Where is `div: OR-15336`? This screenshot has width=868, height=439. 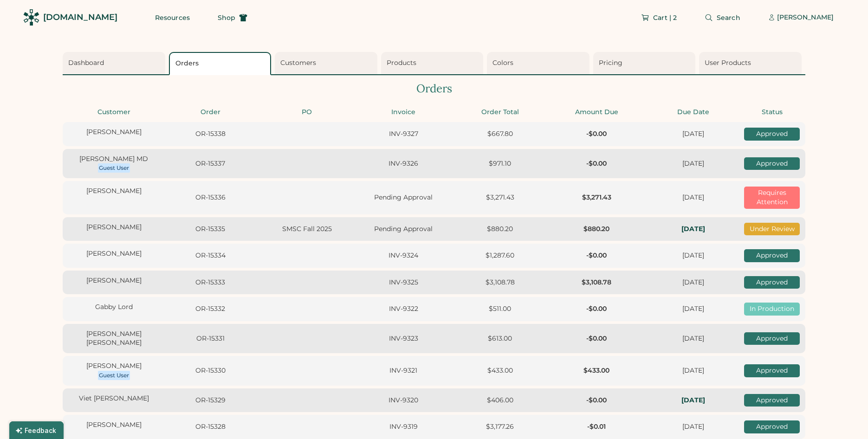
div: OR-15336 is located at coordinates (210, 197).